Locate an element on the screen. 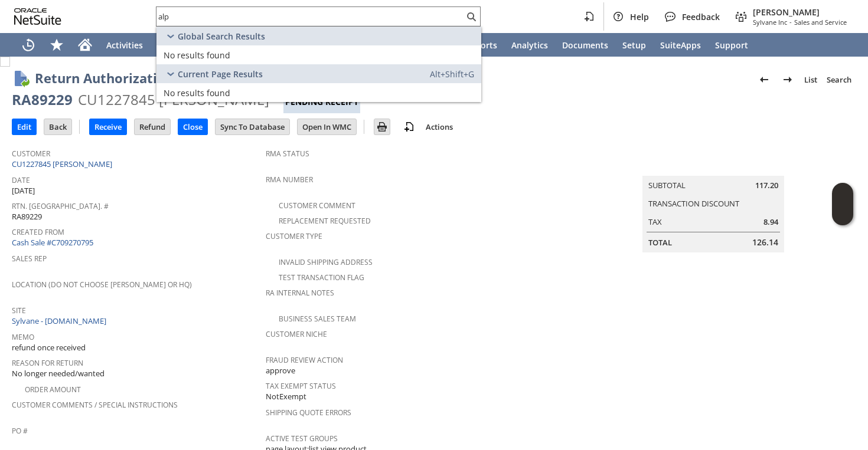 The width and height of the screenshot is (868, 450). input: Sync To Database is located at coordinates (252, 127).